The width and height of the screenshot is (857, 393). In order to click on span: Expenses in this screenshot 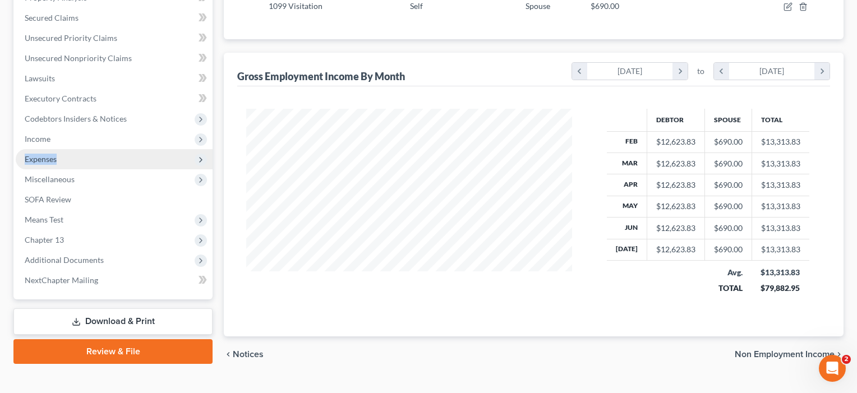, I will do `click(40, 159)`.